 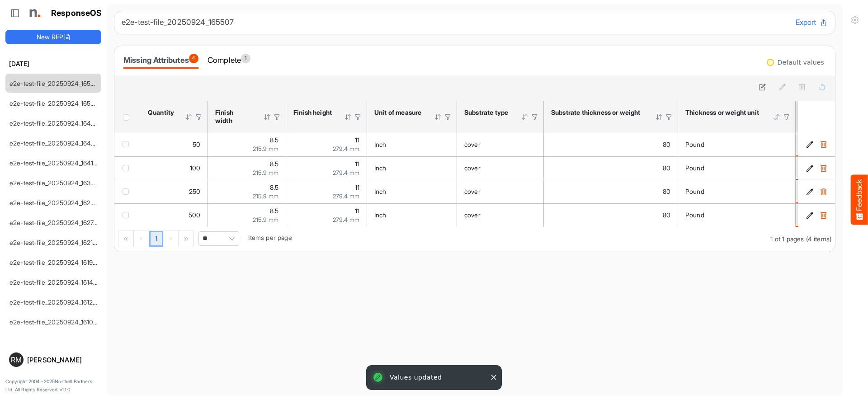 What do you see at coordinates (859, 200) in the screenshot?
I see `button: Feedback` at bounding box center [859, 200].